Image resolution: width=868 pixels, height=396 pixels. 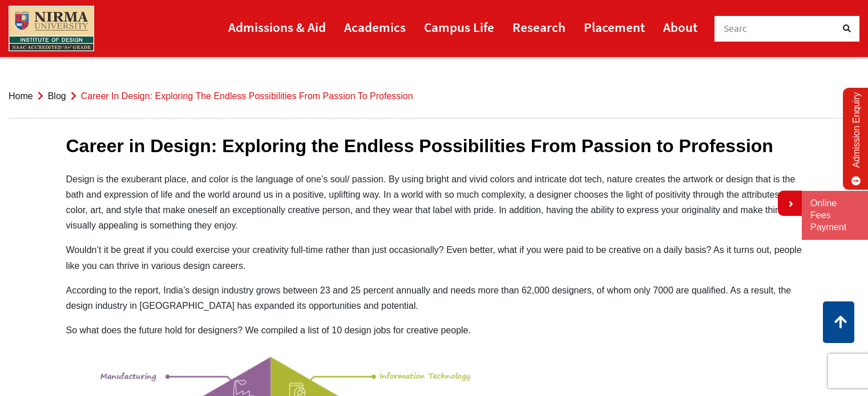 What do you see at coordinates (434, 330) in the screenshot?
I see `p: So what does the future hold for designers? We compiled a list of 10 design jobs for creative peo...` at bounding box center [434, 330].